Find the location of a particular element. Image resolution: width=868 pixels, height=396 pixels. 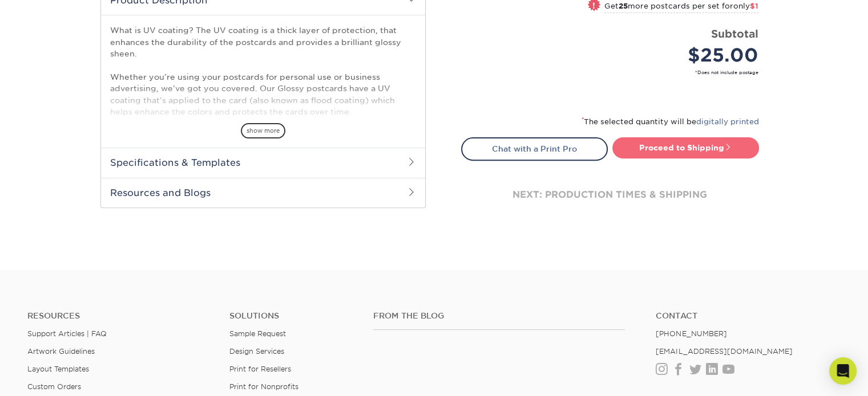

a: Artwork Guidelines is located at coordinates (61, 351).